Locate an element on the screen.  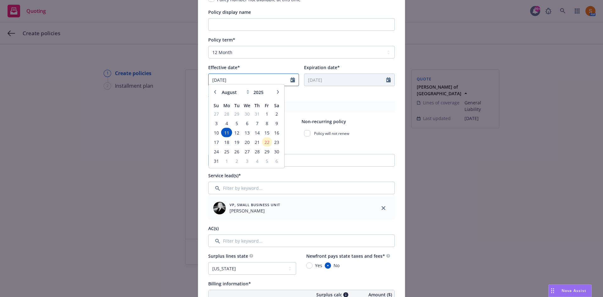
span: 7 is located at coordinates (257, 123).